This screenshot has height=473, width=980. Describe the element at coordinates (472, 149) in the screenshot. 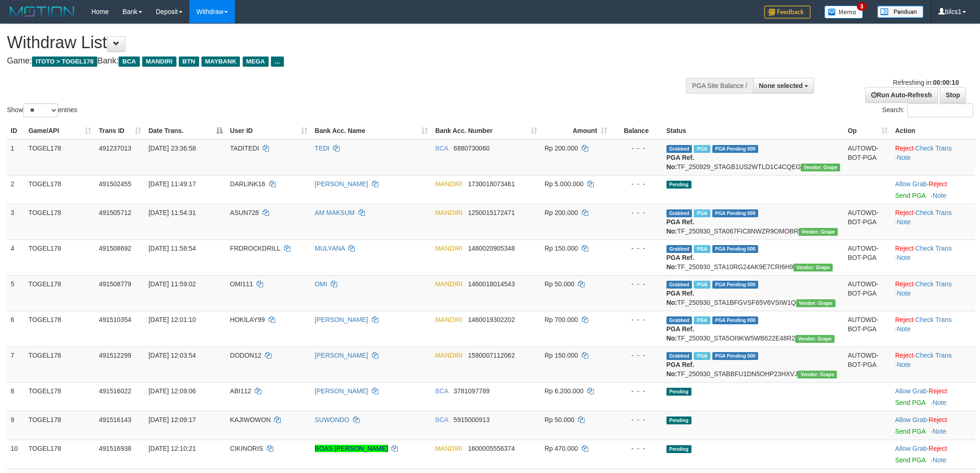

I see `span: Copy 6880730060 to clipboard` at that location.